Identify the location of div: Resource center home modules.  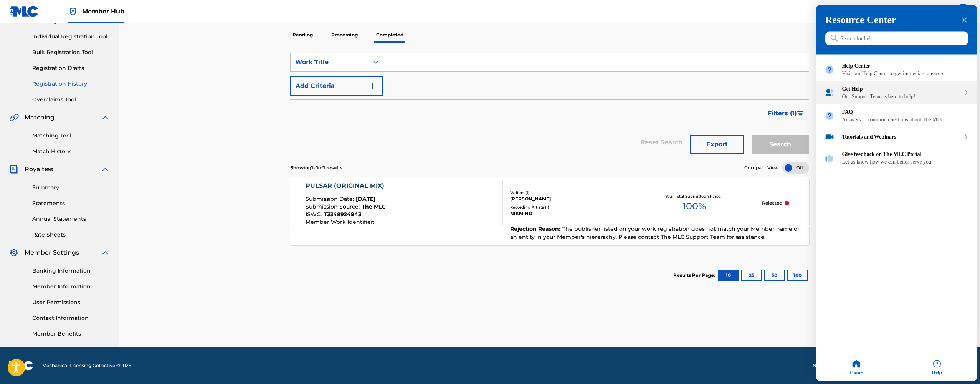
(896, 112).